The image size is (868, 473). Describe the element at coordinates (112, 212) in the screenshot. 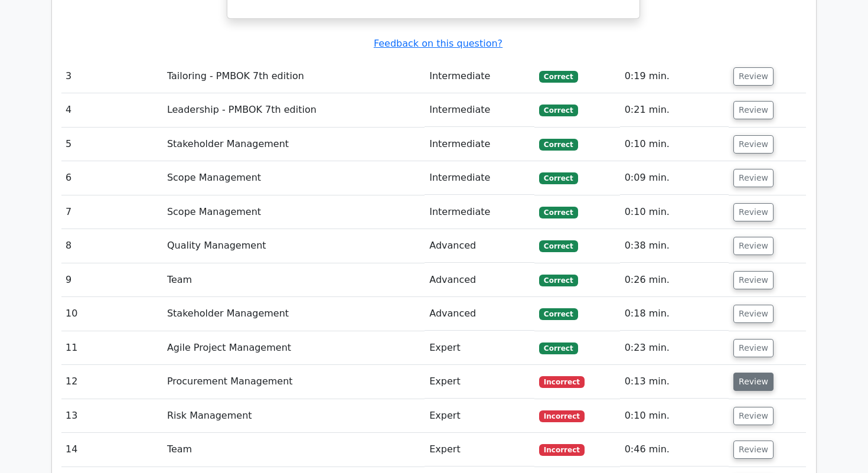

I see `td: 7` at that location.